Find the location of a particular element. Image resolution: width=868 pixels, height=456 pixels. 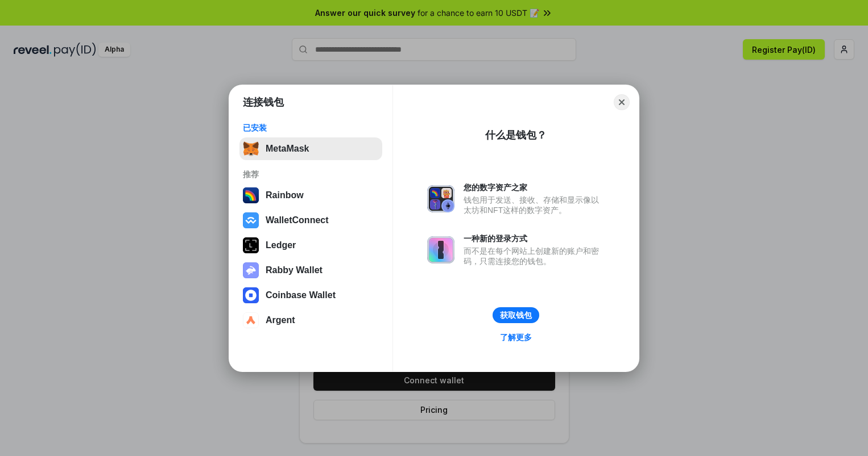

div: Rainbow is located at coordinates (284, 196).